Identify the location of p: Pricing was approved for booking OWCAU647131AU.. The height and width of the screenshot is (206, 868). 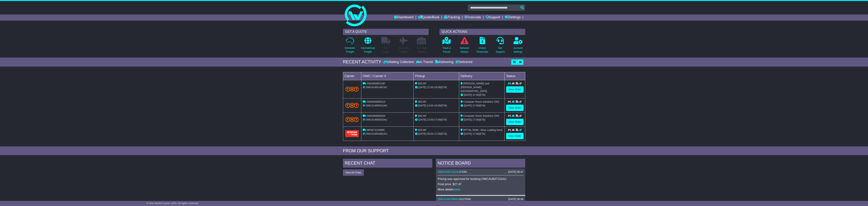
(481, 179).